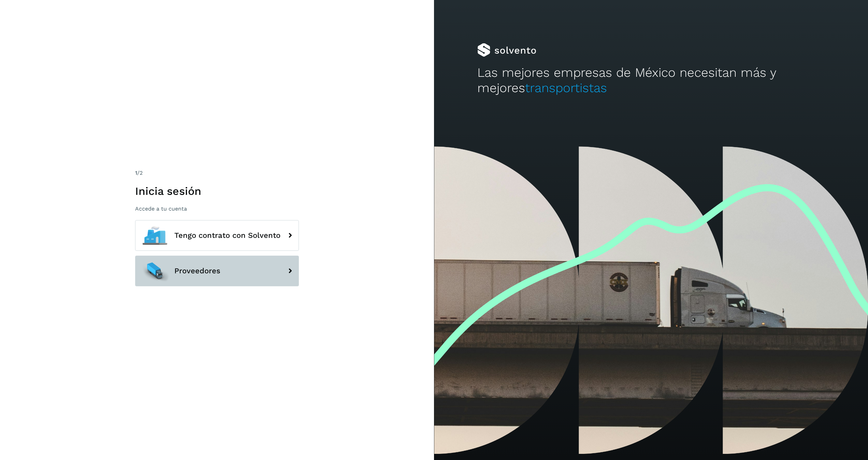 This screenshot has height=460, width=868. Describe the element at coordinates (136, 172) in the screenshot. I see `span: 1` at that location.